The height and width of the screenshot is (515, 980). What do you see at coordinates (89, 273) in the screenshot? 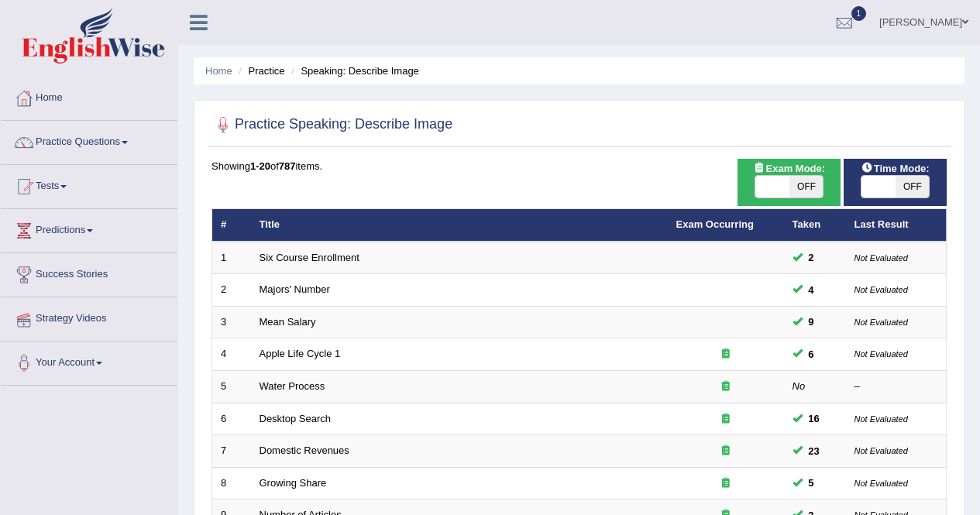
I see `a: Success Stories` at bounding box center [89, 273].